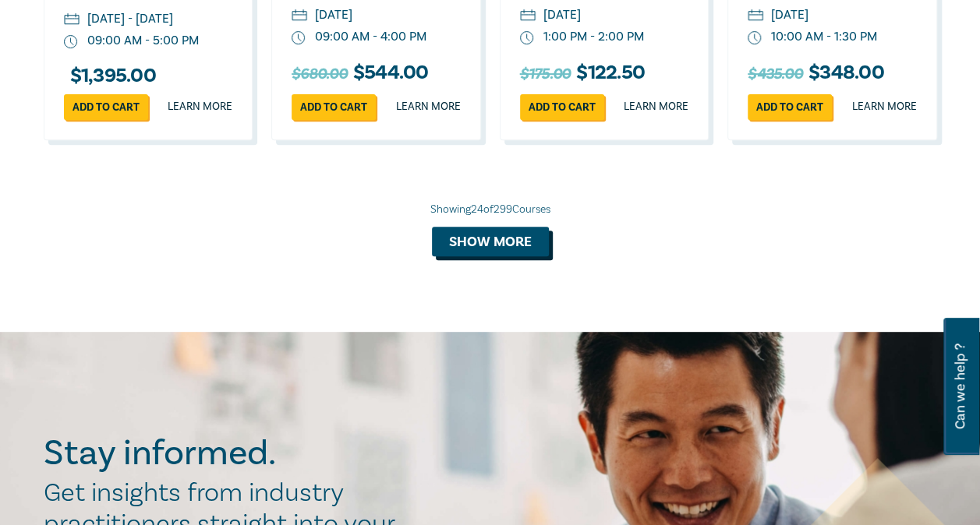 This screenshot has height=525, width=980. I want to click on h3: $ 348.00, so click(815, 74).